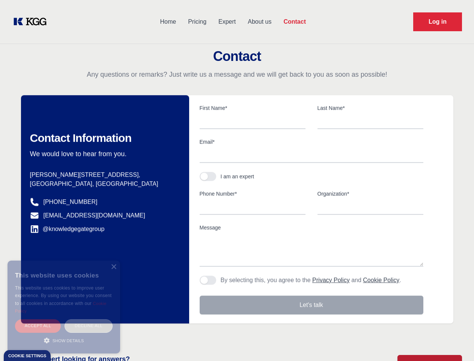 The image size is (474, 361). What do you see at coordinates (227, 22) in the screenshot?
I see `a: Expert` at bounding box center [227, 22].